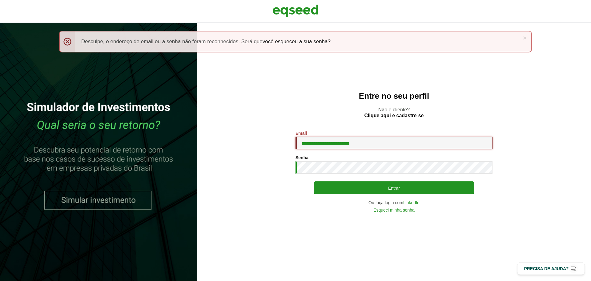 The width and height of the screenshot is (591, 281). Describe the element at coordinates (394, 116) in the screenshot. I see `a: Clique aqui e cadastre-se` at that location.